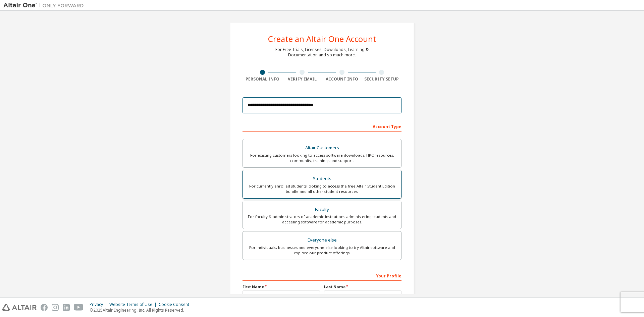 The width and height of the screenshot is (644, 317). Describe the element at coordinates (134, 305) in the screenshot. I see `div: Website Terms of Use` at that location.